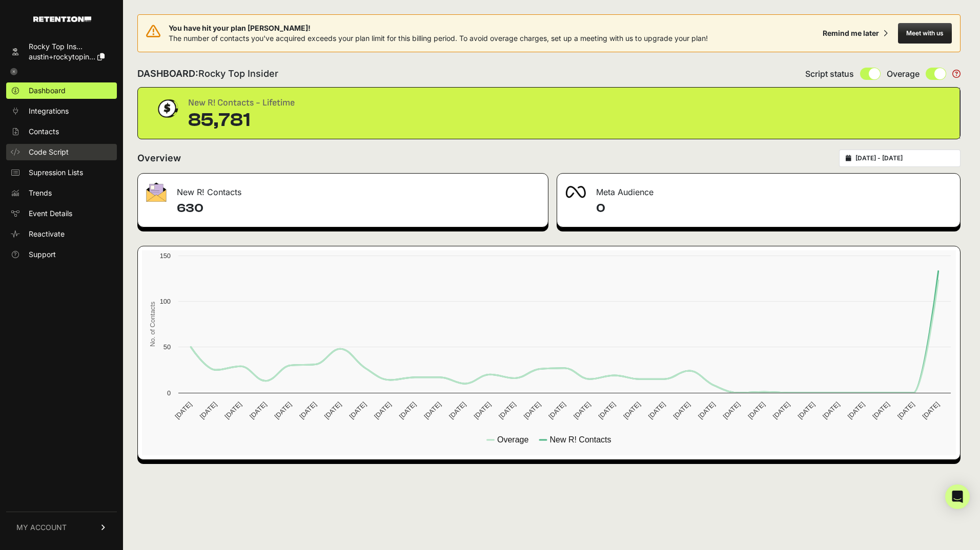  What do you see at coordinates (207, 74) in the screenshot?
I see `h2: DASHBOARD:` at bounding box center [207, 74].